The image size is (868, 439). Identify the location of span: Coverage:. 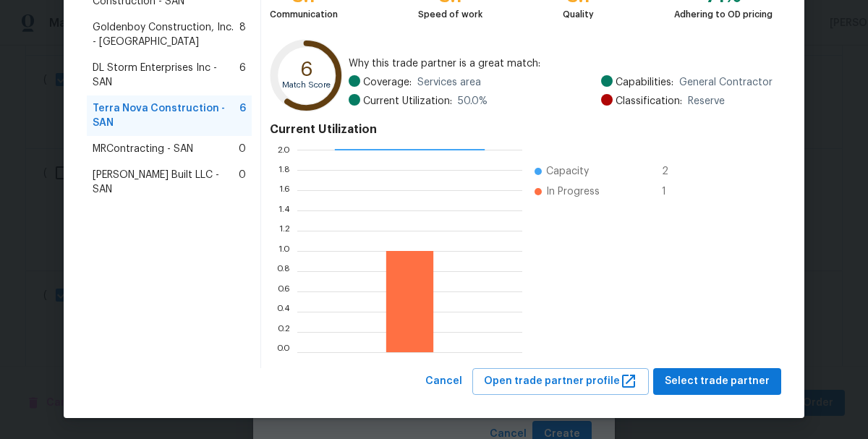
(387, 82).